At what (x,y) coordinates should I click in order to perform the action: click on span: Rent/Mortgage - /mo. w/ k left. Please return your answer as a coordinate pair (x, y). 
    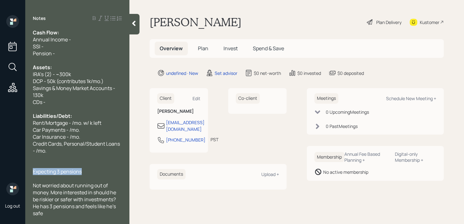
    Looking at the image, I should click on (67, 123).